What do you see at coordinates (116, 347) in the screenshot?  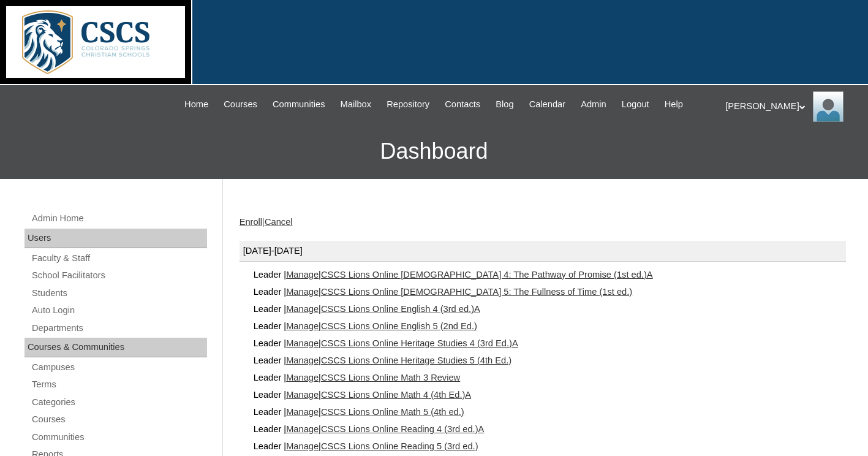 I see `div: Courses & Communities` at bounding box center [116, 347].